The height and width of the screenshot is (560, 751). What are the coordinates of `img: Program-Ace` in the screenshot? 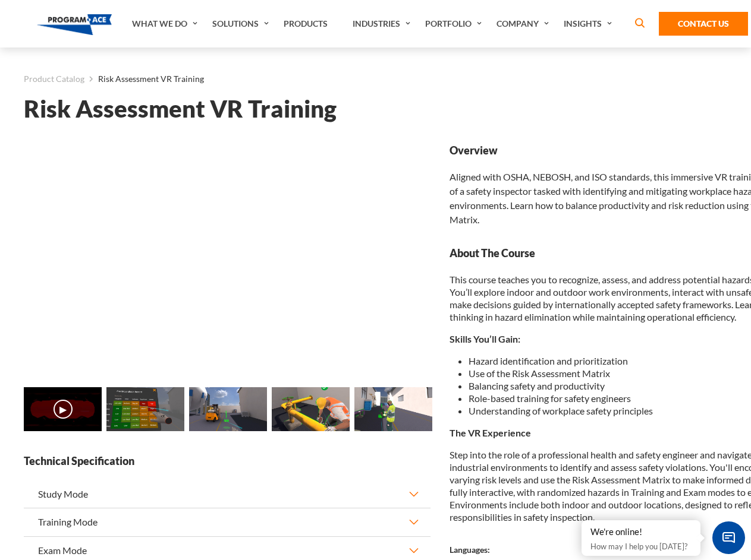 It's located at (74, 24).